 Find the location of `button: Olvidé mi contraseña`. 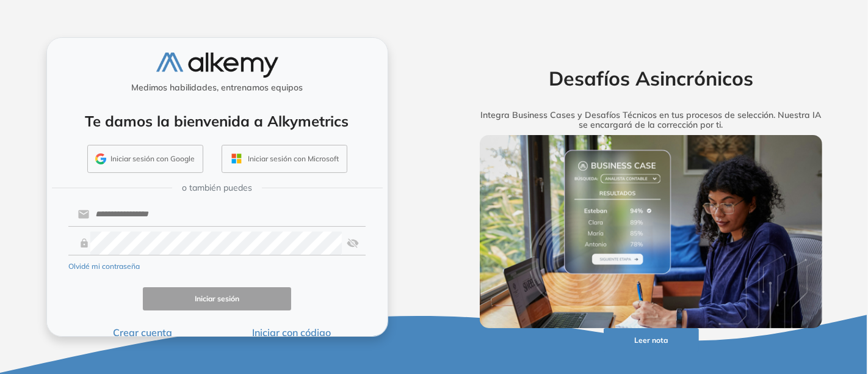

button: Olvidé mi contraseña is located at coordinates (104, 266).